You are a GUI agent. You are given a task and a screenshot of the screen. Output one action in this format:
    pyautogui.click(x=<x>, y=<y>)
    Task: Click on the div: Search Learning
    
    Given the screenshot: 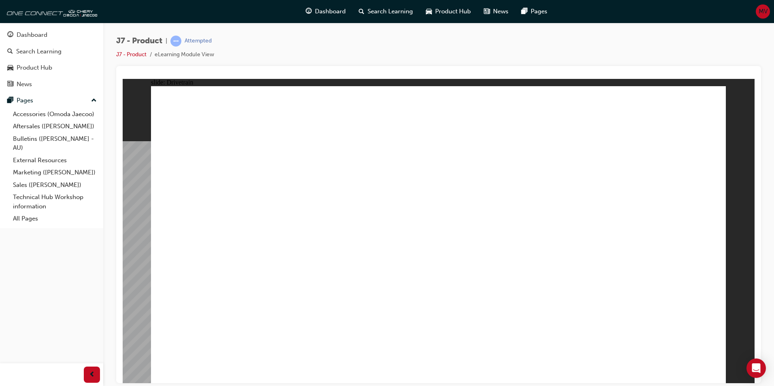 What is the action you would take?
    pyautogui.click(x=39, y=51)
    